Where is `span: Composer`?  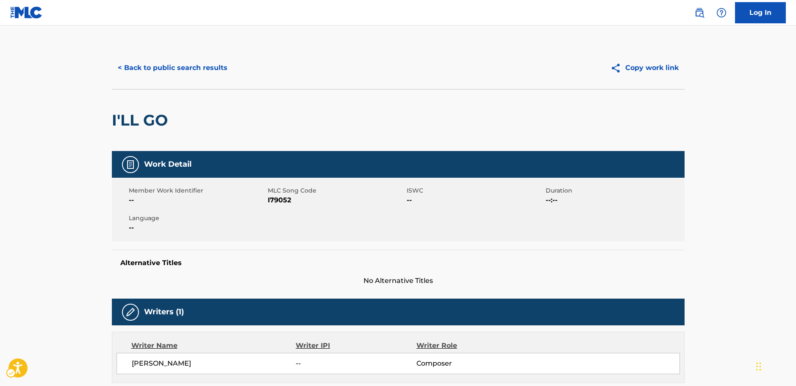 span: Composer is located at coordinates (471, 363).